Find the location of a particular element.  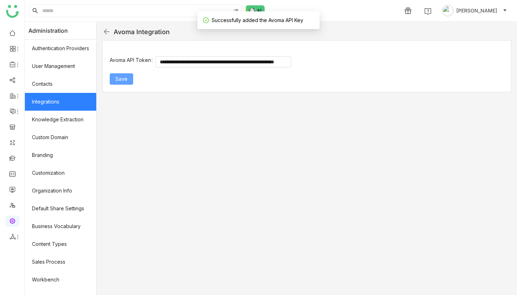

button: Save is located at coordinates (121, 79).